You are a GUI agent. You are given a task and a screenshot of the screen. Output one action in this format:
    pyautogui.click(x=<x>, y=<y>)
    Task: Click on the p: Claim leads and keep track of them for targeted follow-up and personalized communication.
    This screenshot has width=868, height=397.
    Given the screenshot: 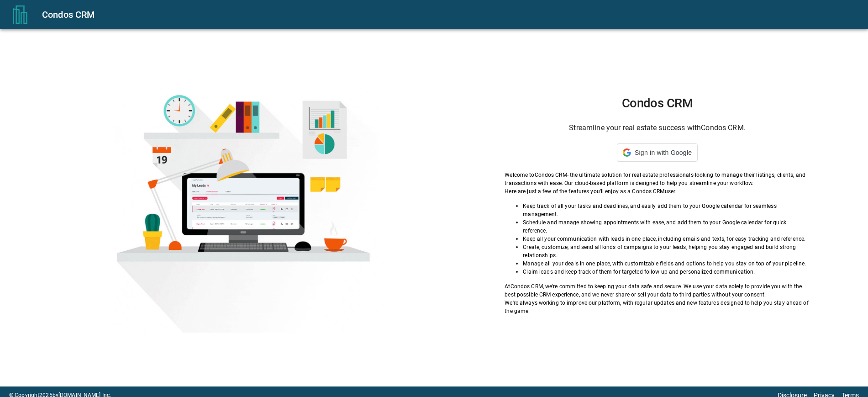 What is the action you would take?
    pyautogui.click(x=666, y=272)
    